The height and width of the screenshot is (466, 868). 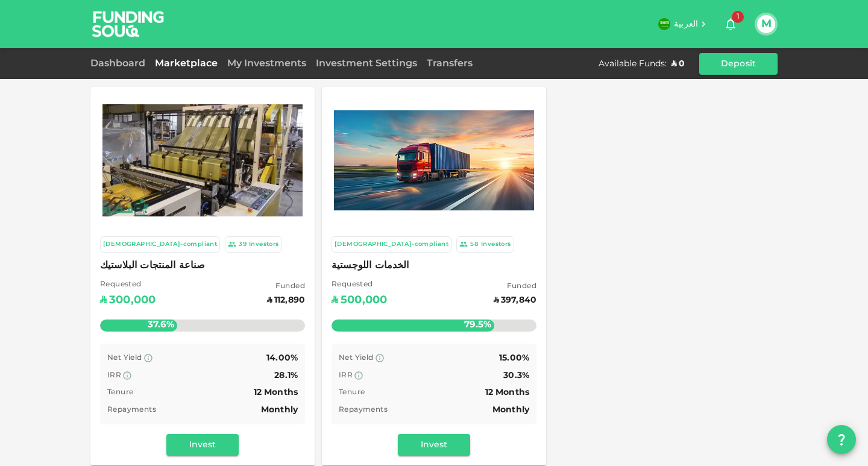 What do you see at coordinates (285, 375) in the screenshot?
I see `span: 28.1%` at bounding box center [285, 375].